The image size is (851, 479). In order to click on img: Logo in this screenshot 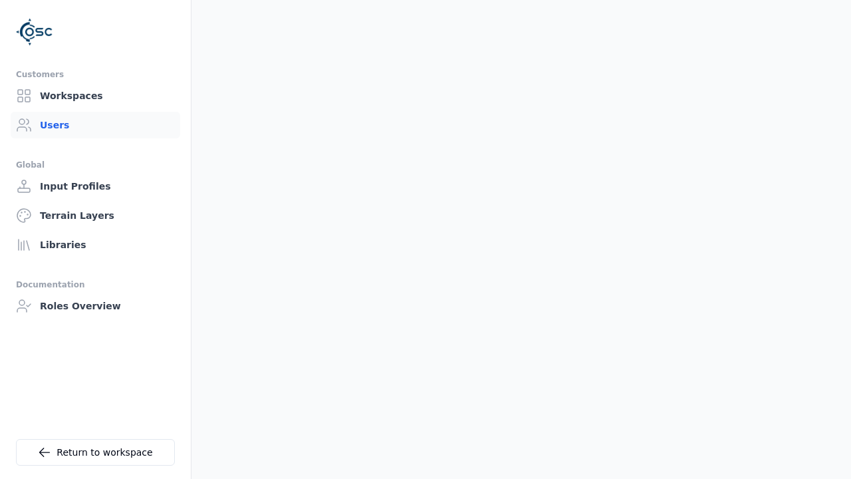, I will do `click(35, 32)`.